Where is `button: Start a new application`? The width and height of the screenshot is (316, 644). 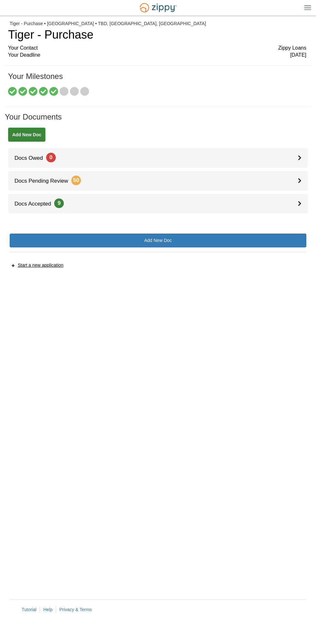 button: Start a new application is located at coordinates (38, 265).